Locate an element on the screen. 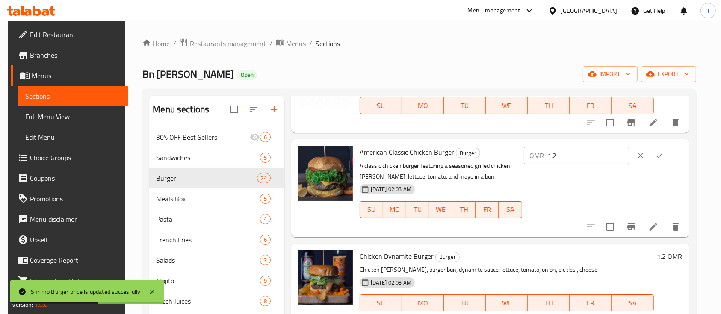 This screenshot has height=314, width=721. div: Salads3 is located at coordinates (217, 261).